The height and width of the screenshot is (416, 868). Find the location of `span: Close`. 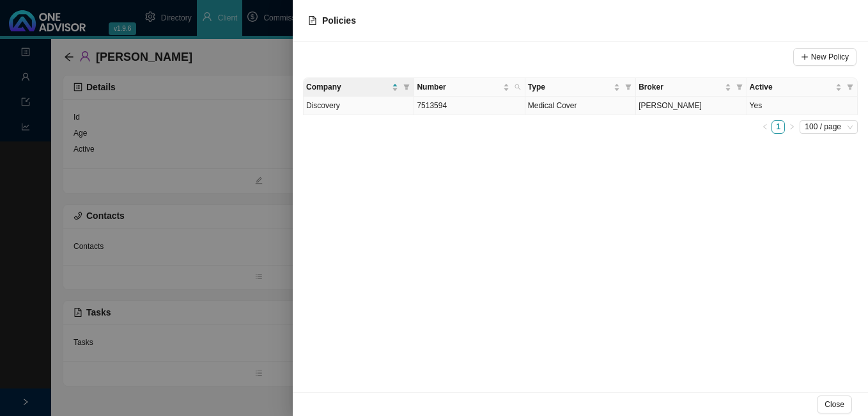

span: Close is located at coordinates (834, 404).